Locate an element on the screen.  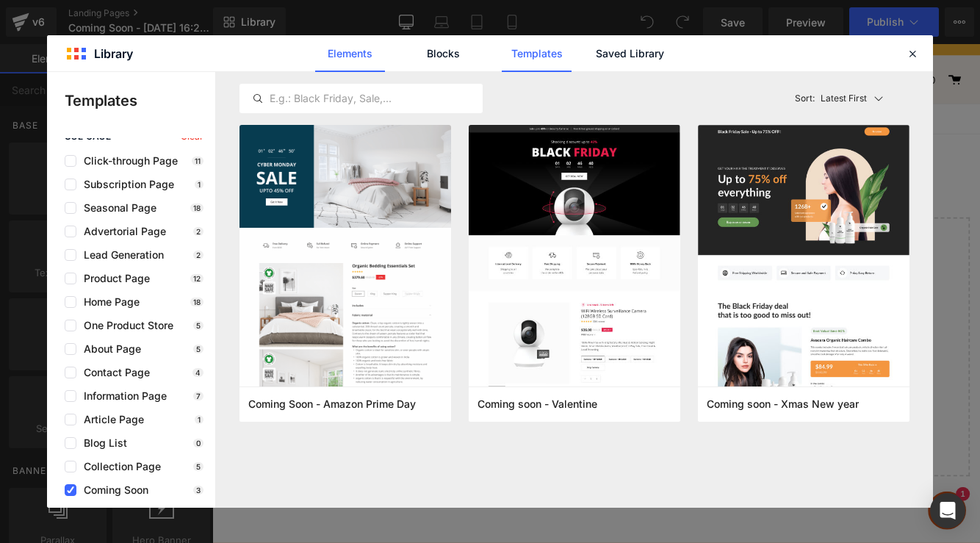
span: Seasonal Page is located at coordinates (116, 208).